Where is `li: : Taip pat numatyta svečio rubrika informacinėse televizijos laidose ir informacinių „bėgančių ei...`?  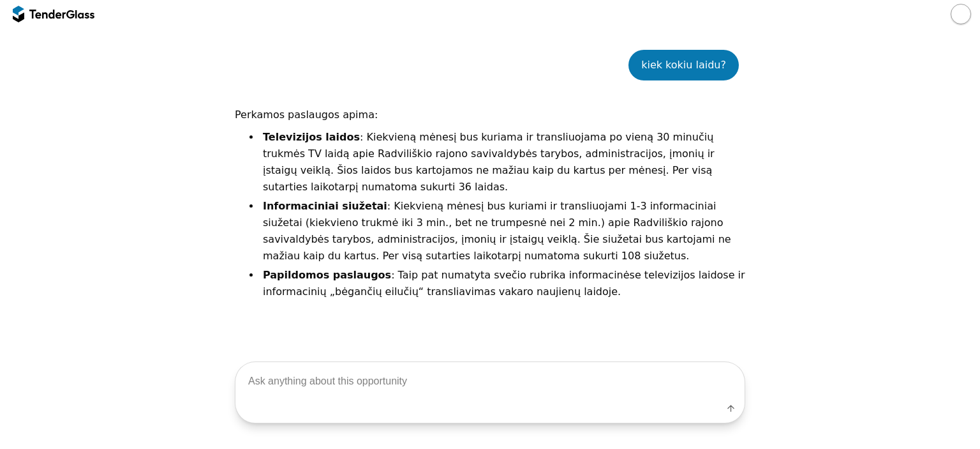 li: : Taip pat numatyta svečio rubrika informacinėse televizijos laidose ir informacinių „bėgančių ei... is located at coordinates (503, 283).